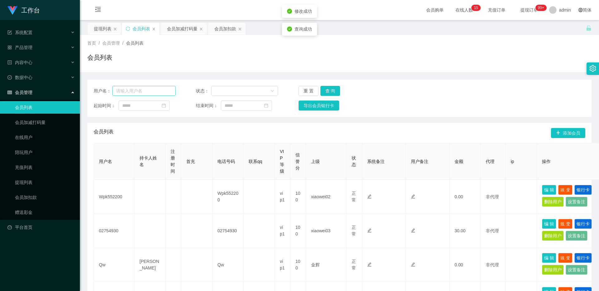 This screenshot has width=599, height=291. I want to click on span: 状态：, so click(203, 91).